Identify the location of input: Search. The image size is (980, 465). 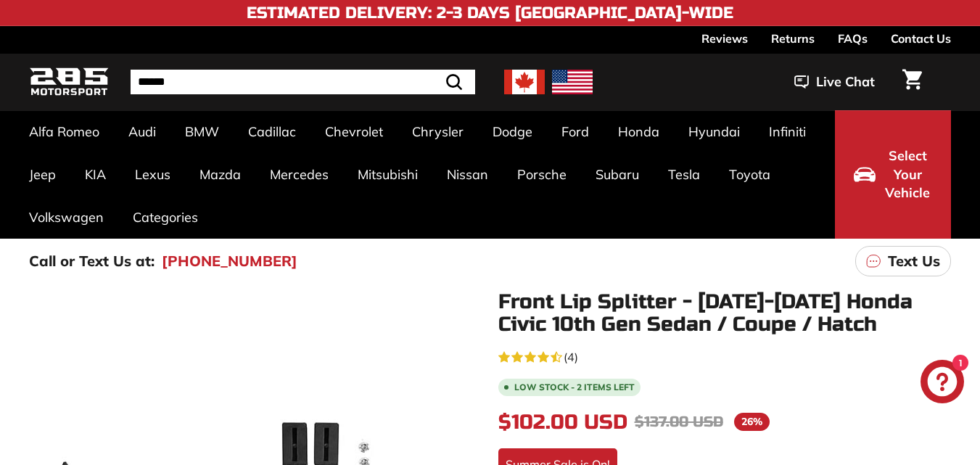
(302, 82).